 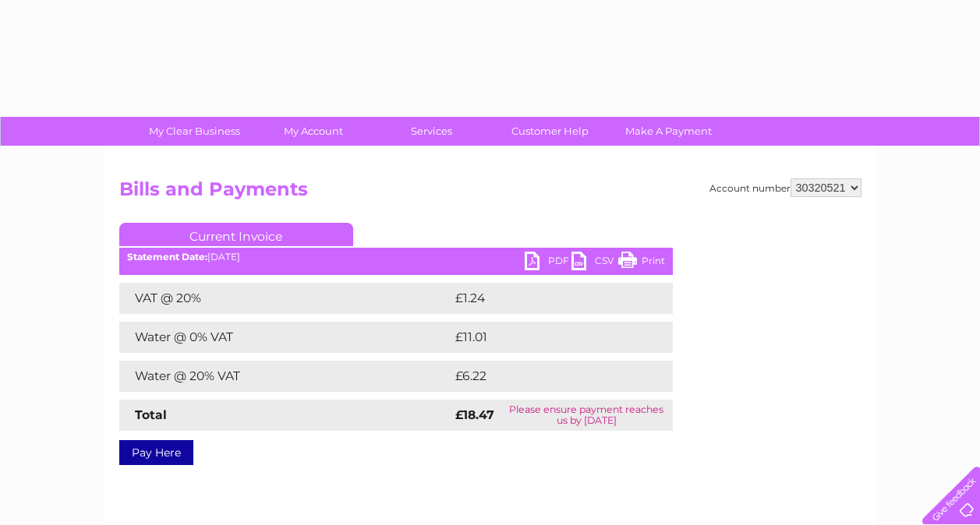 I want to click on a: Make A Payment, so click(x=669, y=131).